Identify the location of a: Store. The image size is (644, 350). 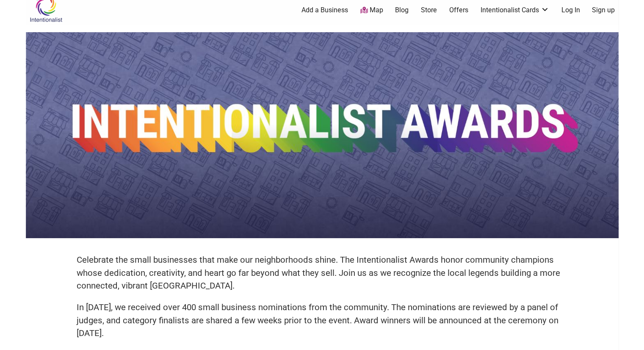
(429, 10).